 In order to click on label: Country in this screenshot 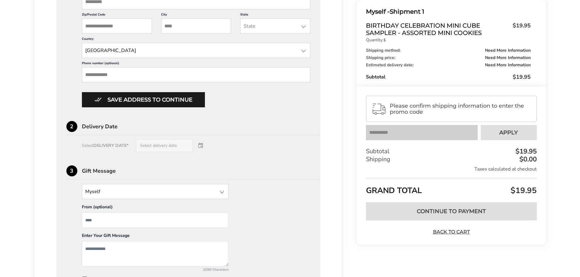, I will do `click(196, 40)`.